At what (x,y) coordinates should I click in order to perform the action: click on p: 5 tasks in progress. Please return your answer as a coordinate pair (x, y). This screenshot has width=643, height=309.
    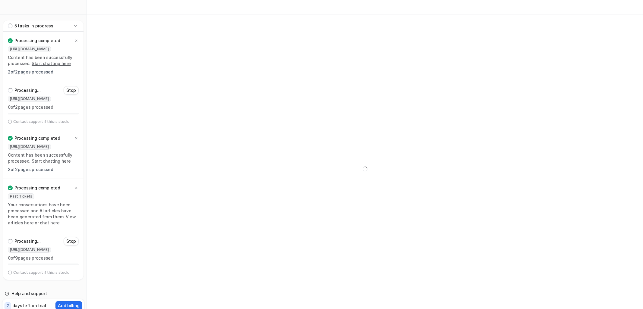
    Looking at the image, I should click on (34, 26).